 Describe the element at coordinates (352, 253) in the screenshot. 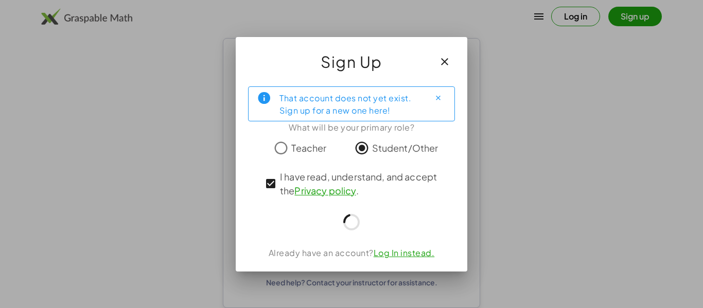

I see `div: Already have an account?` at that location.